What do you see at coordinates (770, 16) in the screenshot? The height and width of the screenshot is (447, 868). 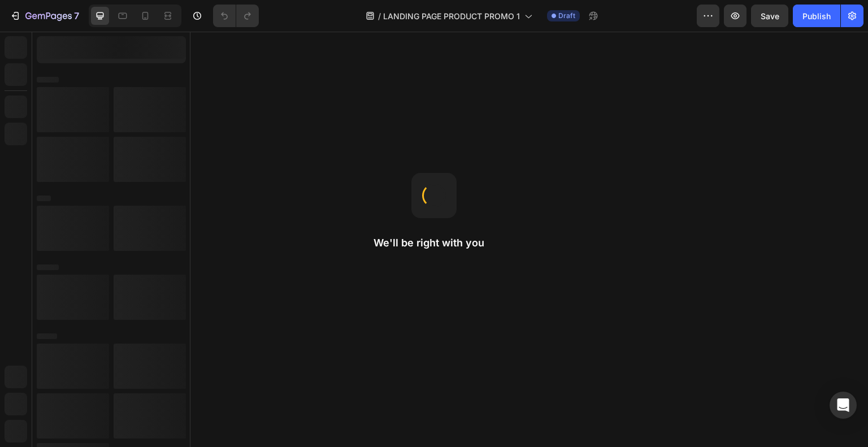 I see `button: Save` at bounding box center [770, 16].